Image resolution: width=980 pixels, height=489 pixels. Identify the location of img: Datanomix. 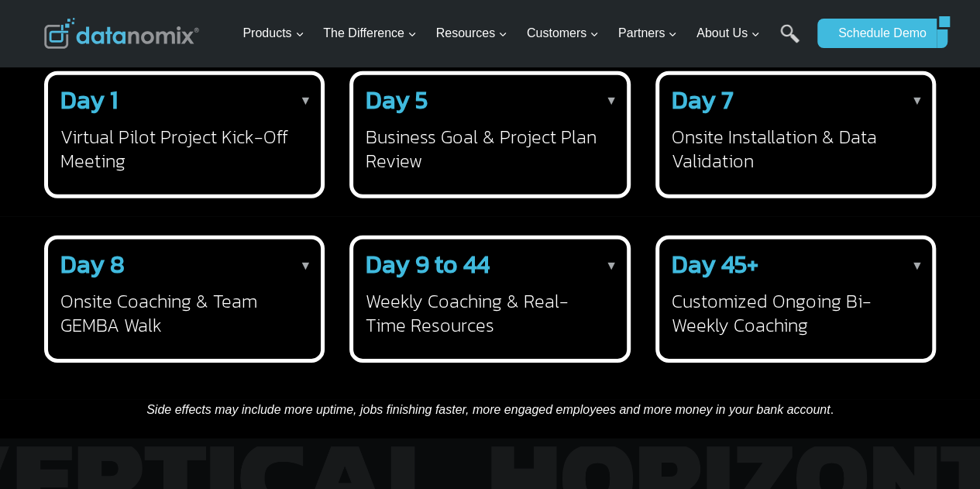
(122, 34).